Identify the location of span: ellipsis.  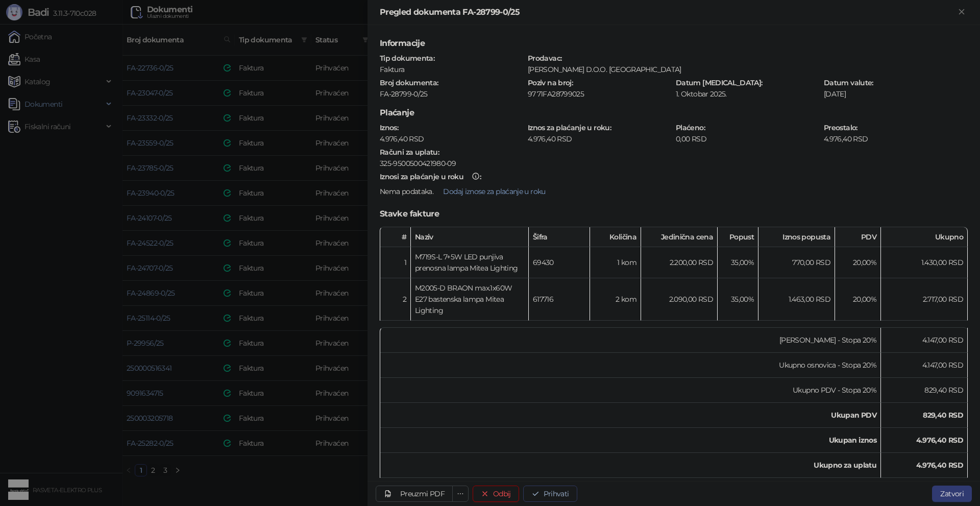
(460, 494).